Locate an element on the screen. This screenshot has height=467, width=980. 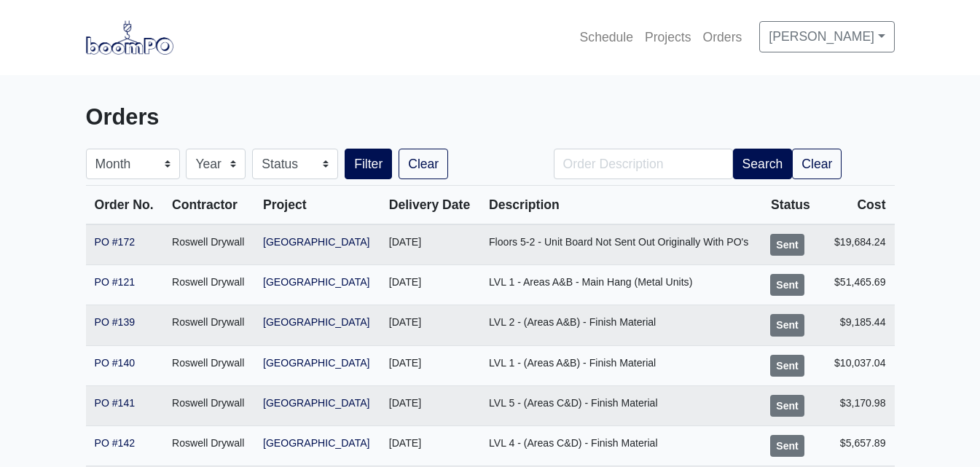
a: PO #172 is located at coordinates (115, 242).